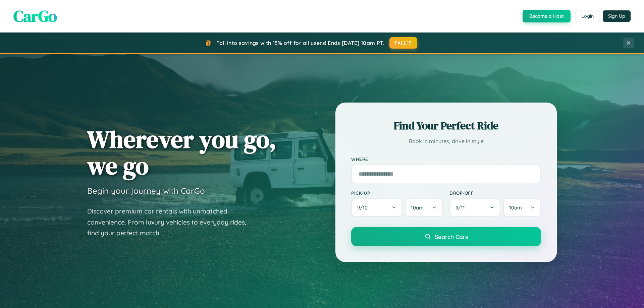  I want to click on span: 9 / 10, so click(364, 208).